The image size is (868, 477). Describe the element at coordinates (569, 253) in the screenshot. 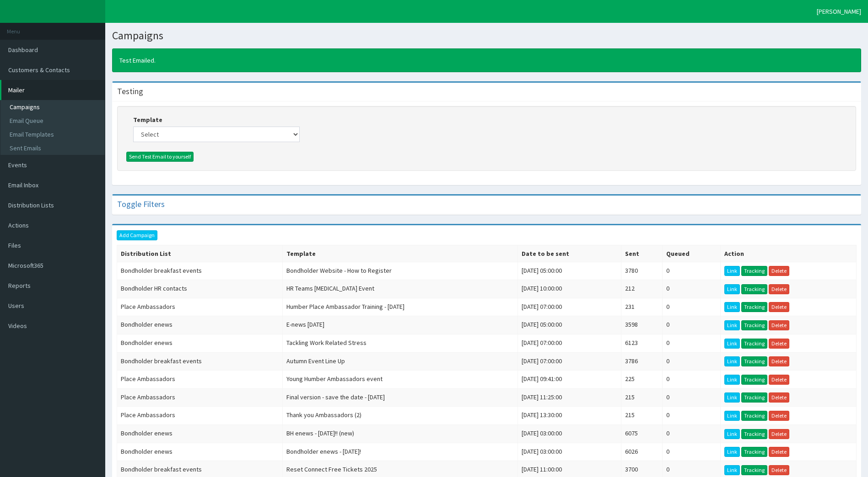

I see `th: Date to be sent` at that location.